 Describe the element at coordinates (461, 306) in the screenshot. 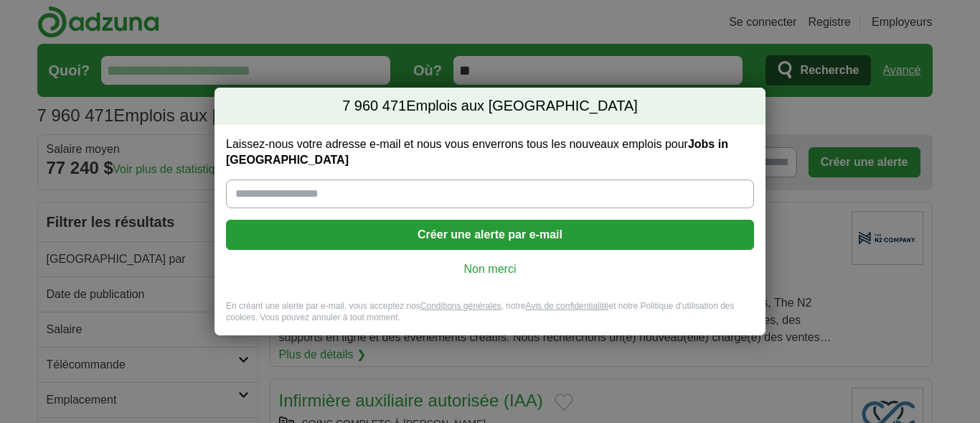

I see `font: Conditions générales` at that location.